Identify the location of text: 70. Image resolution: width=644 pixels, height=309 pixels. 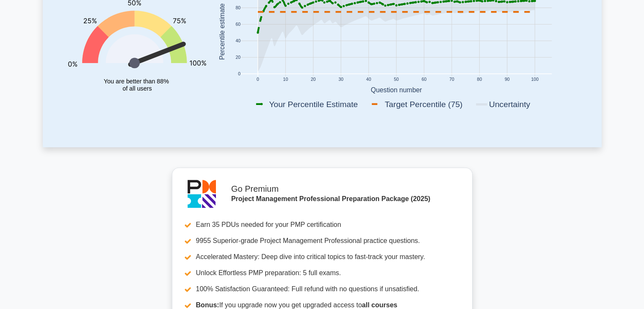
(452, 79).